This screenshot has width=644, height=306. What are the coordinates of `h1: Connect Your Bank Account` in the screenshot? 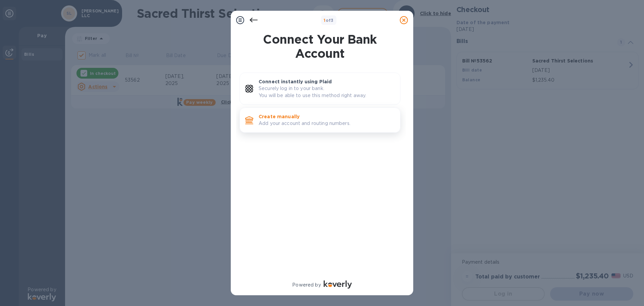 It's located at (320, 46).